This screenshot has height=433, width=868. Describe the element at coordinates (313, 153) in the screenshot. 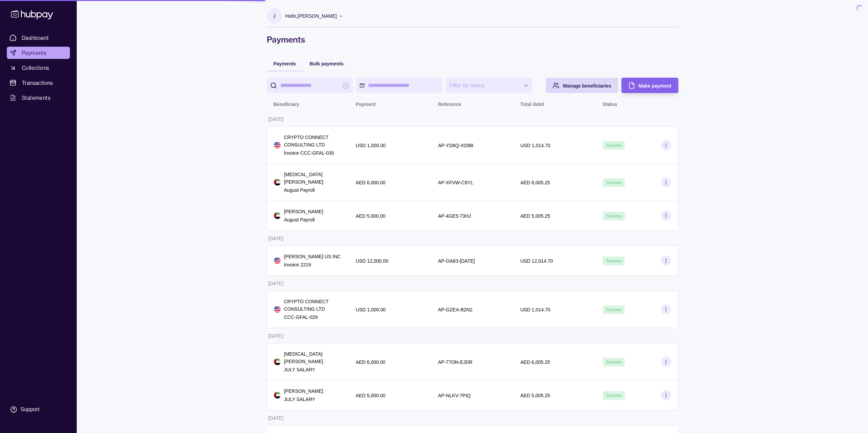

I see `p: Invoice CCC-GFAL-030` at that location.